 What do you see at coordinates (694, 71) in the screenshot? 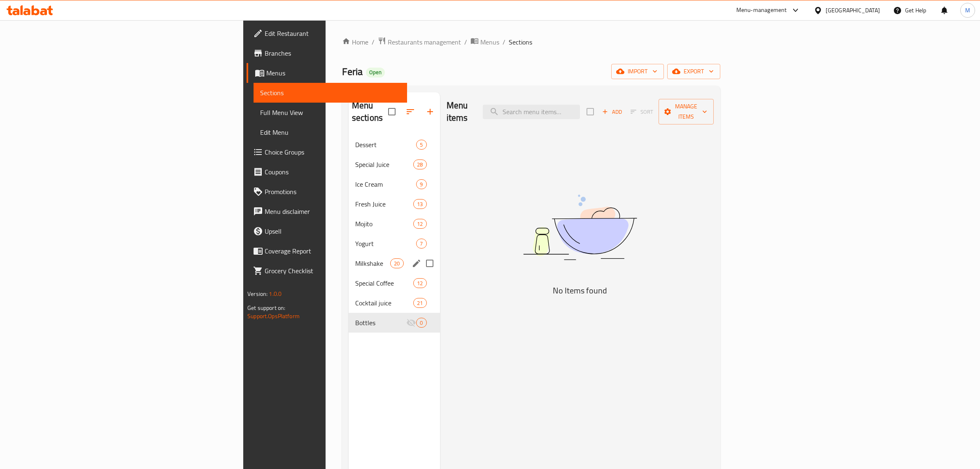
I see `button: export` at bounding box center [694, 71].